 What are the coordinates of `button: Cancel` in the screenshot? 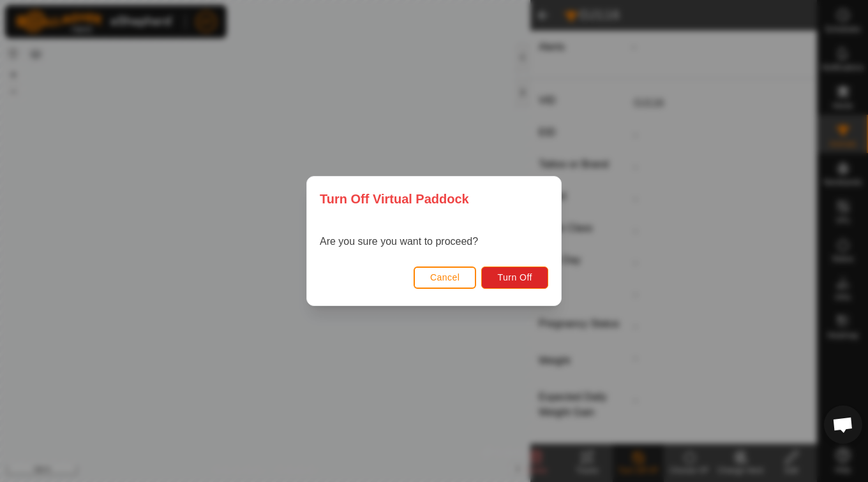 It's located at (444, 278).